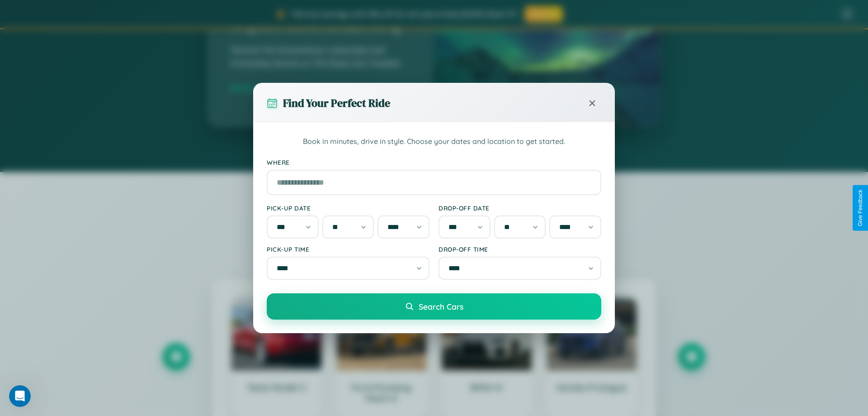 The width and height of the screenshot is (868, 416). What do you see at coordinates (520, 249) in the screenshot?
I see `label: Drop-off Time` at bounding box center [520, 249].